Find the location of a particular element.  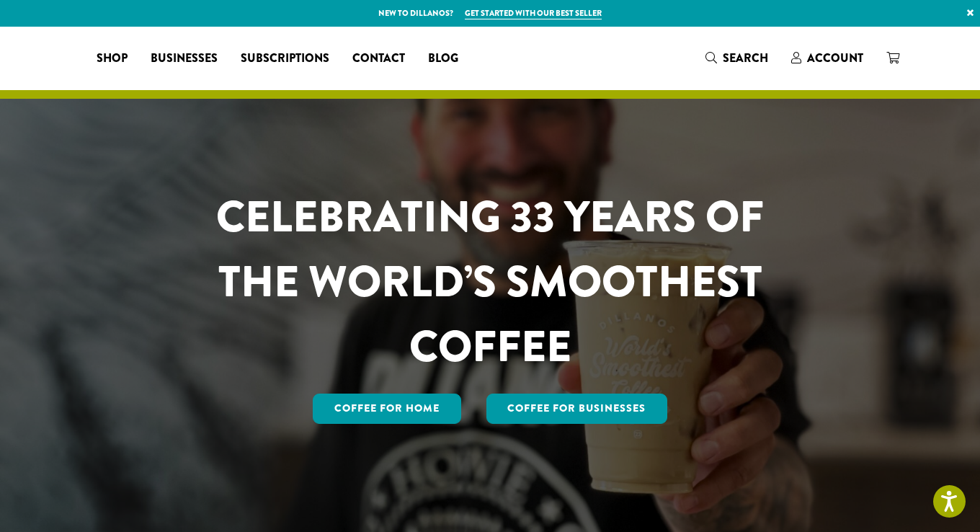

a: Shop is located at coordinates (112, 58).